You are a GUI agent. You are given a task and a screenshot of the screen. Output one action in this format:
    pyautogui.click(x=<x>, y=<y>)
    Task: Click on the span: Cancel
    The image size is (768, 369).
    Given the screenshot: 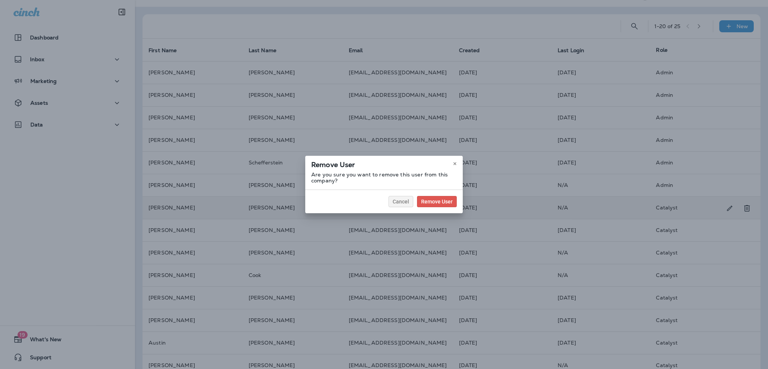 What is the action you would take?
    pyautogui.click(x=401, y=201)
    